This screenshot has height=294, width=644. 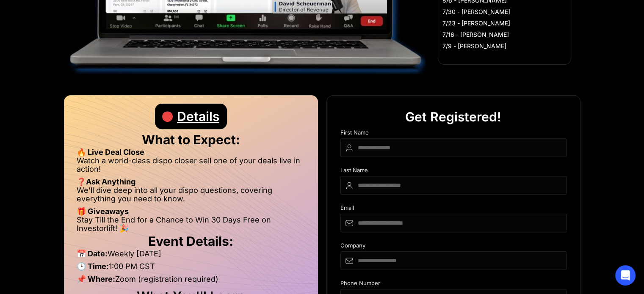 I want to click on strong: 📌 Where:, so click(x=95, y=279).